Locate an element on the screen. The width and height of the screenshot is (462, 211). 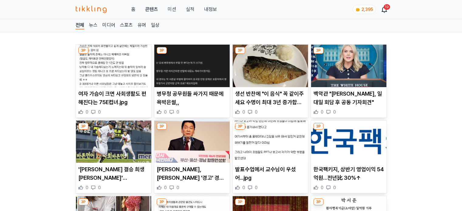
a: 콘텐츠 is located at coordinates (151, 9).